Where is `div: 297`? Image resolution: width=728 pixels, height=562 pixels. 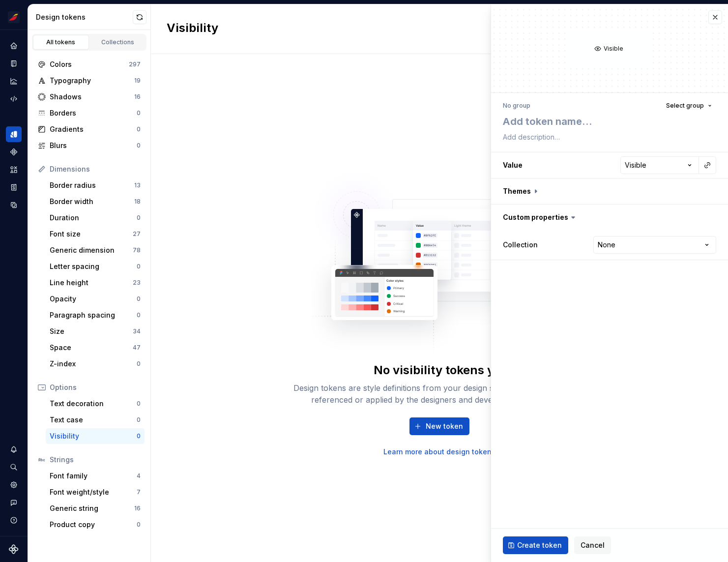 div: 297 is located at coordinates (135, 64).